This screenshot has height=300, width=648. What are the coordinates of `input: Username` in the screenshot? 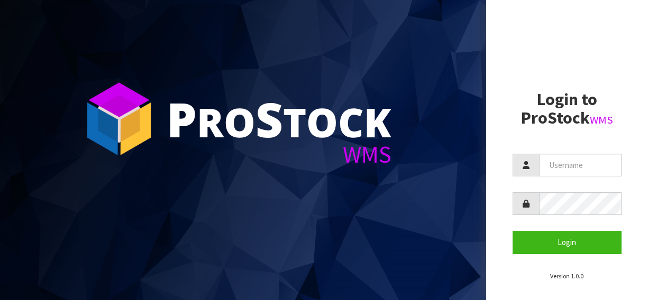 It's located at (580, 165).